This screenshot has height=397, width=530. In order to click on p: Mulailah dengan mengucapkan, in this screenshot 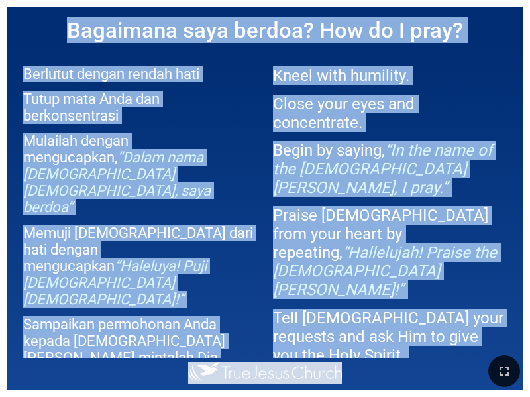, I will do `click(140, 174)`.